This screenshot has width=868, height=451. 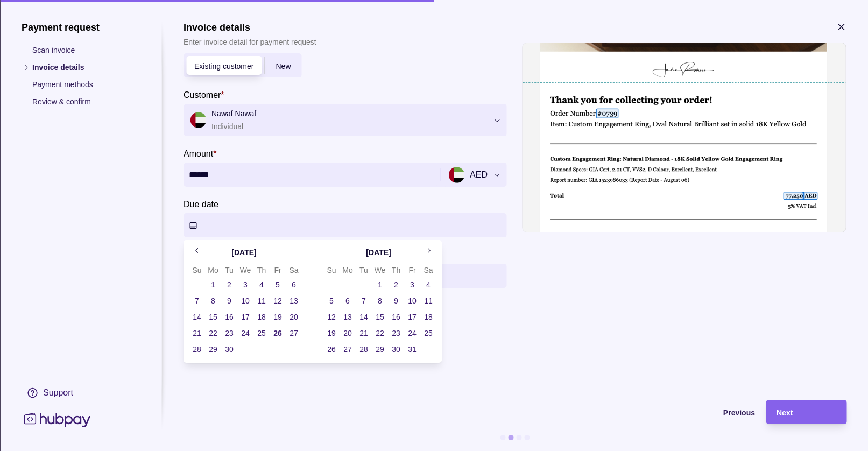 I want to click on button: 31, so click(x=412, y=349).